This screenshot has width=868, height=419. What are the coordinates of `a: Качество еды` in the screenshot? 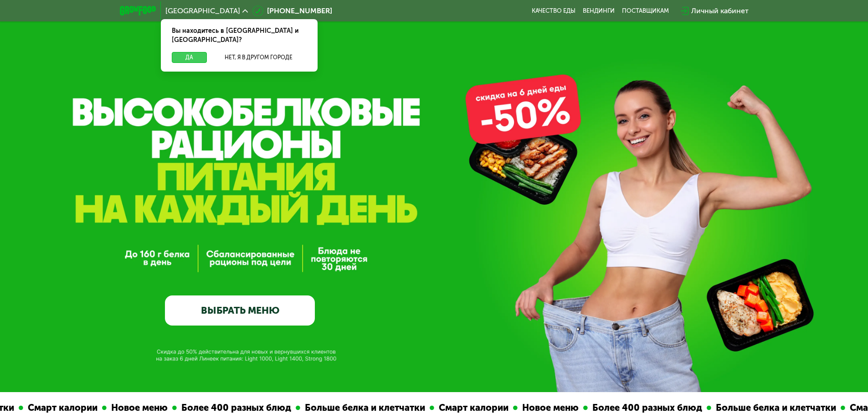 It's located at (553, 11).